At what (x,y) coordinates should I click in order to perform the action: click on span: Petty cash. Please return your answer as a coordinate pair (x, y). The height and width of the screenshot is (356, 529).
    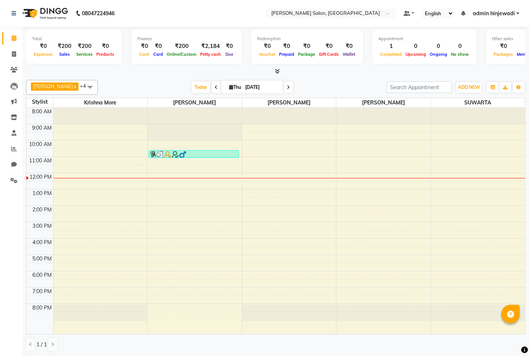
    Looking at the image, I should click on (211, 54).